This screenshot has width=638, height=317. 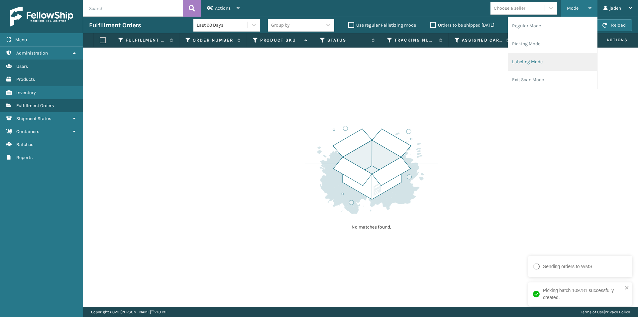 What do you see at coordinates (510, 8) in the screenshot?
I see `div: Choose a seller` at bounding box center [510, 8].